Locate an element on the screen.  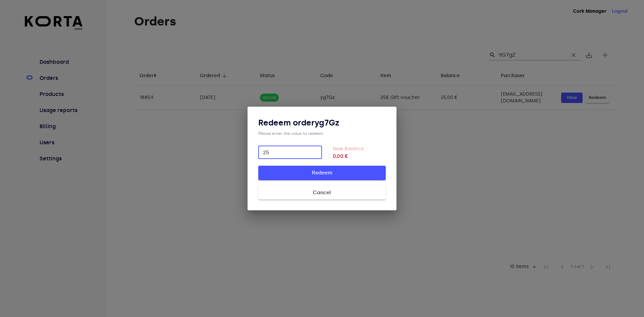
button: Cancel is located at coordinates (322, 193).